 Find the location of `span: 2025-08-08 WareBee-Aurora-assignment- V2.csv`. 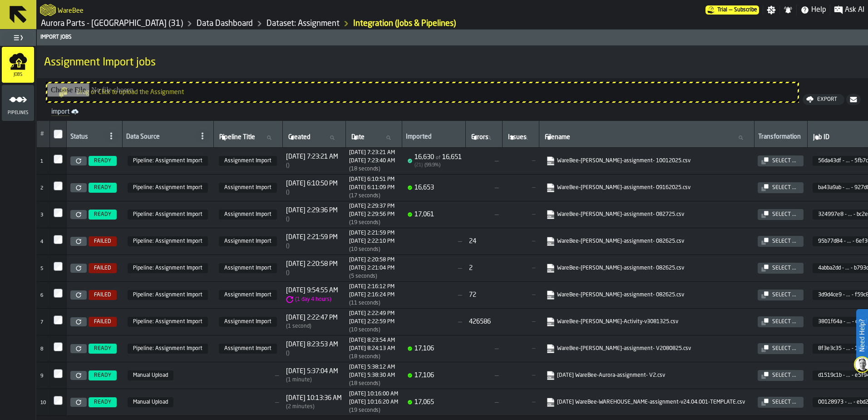

span: 2025-08-08 WareBee-Aurora-assignment- V2.csv is located at coordinates (647, 375).